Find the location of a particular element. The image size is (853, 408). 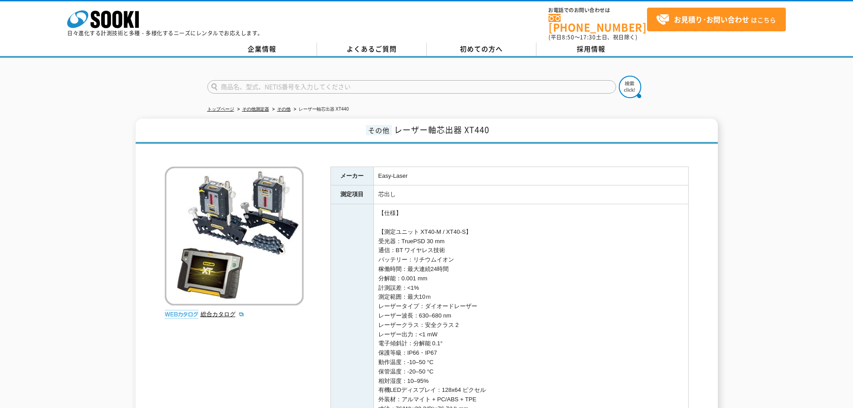

th: メーカー is located at coordinates (352, 176).